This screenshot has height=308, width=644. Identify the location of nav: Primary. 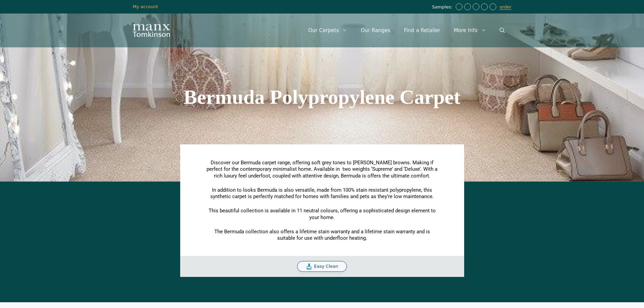
(407, 31).